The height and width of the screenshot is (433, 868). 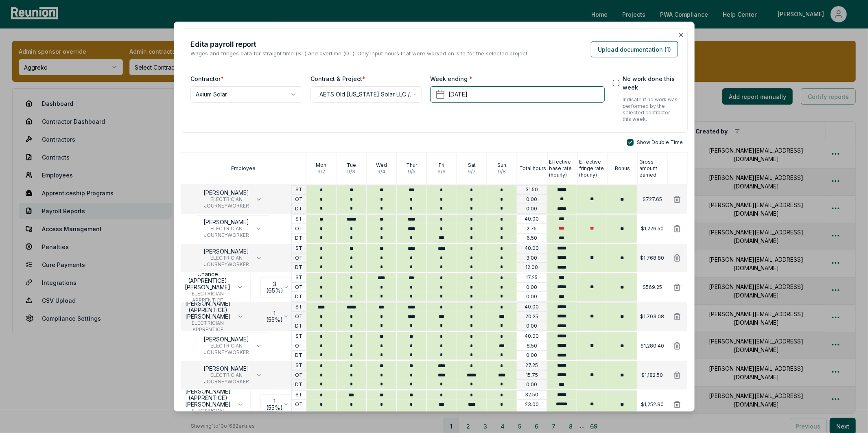 What do you see at coordinates (359, 54) in the screenshot?
I see `p: Wages and fringes data for straight time (ST) and overtime (OT). Only input hours that were worke...` at bounding box center [359, 54].